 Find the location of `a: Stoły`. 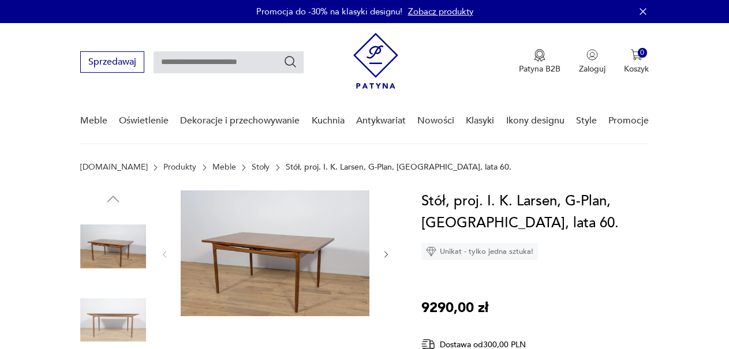

a: Stoły is located at coordinates (260, 167).